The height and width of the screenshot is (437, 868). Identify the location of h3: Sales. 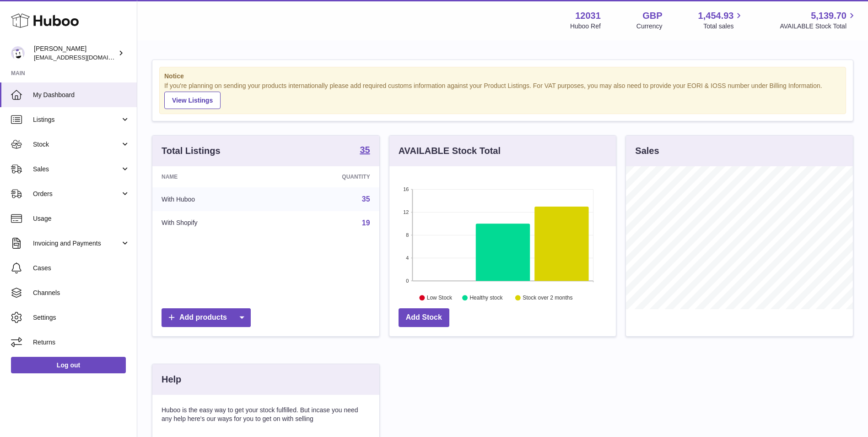
(647, 150).